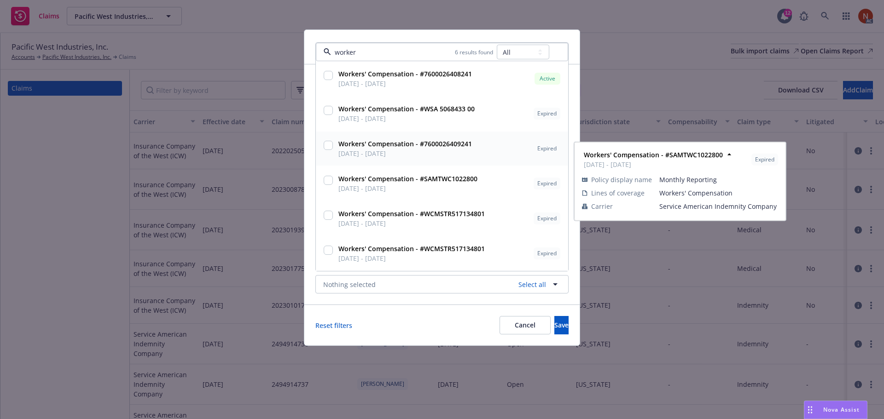 Image resolution: width=884 pixels, height=419 pixels. What do you see at coordinates (525, 325) in the screenshot?
I see `button: Cancel` at bounding box center [525, 325].